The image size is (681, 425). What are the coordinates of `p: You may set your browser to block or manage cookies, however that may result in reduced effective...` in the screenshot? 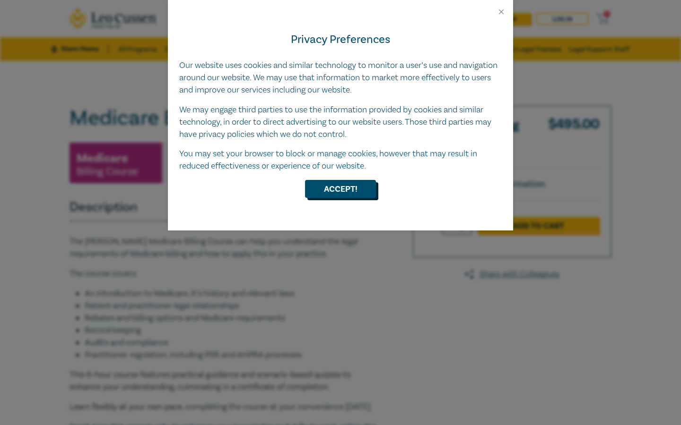 It's located at (340, 160).